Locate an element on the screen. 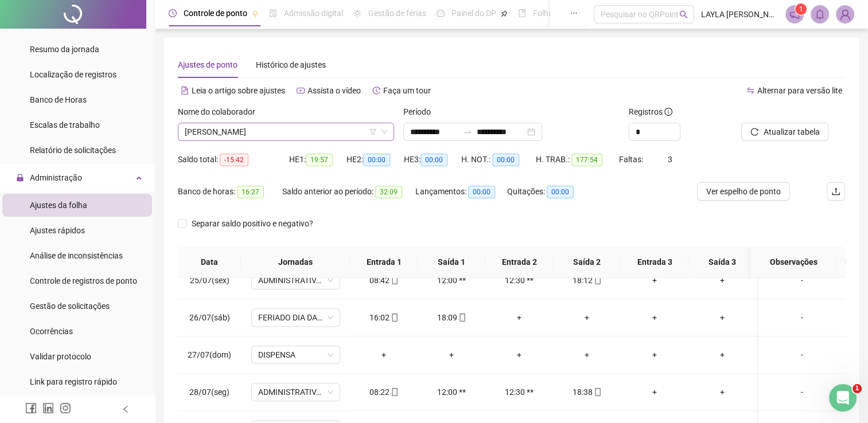 The image size is (868, 423). div: 08:22 is located at coordinates (383, 392).